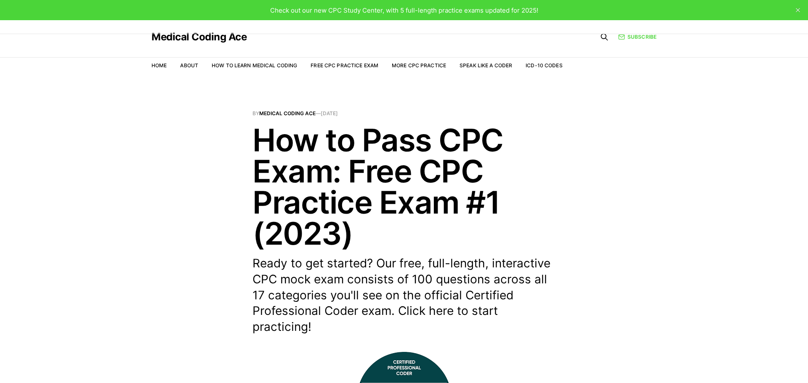 The image size is (808, 383). Describe the element at coordinates (254, 65) in the screenshot. I see `a: How to Learn Medical Coding` at that location.